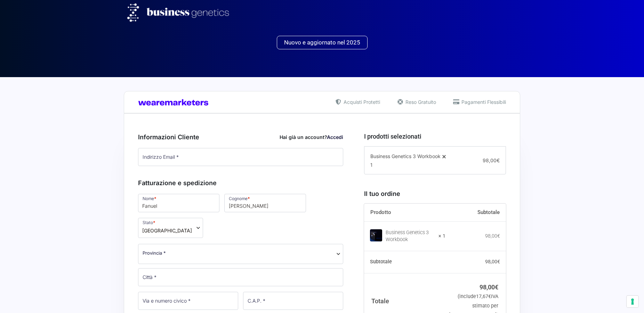 The width and height of the screenshot is (644, 313). Describe the element at coordinates (405, 213) in the screenshot. I see `th: Prodotto` at that location.